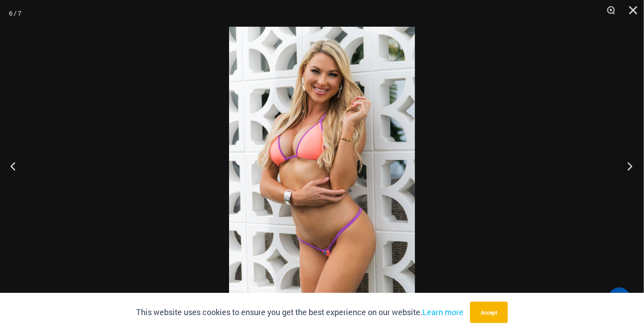 The width and height of the screenshot is (644, 332). I want to click on button: Accept, so click(489, 313).